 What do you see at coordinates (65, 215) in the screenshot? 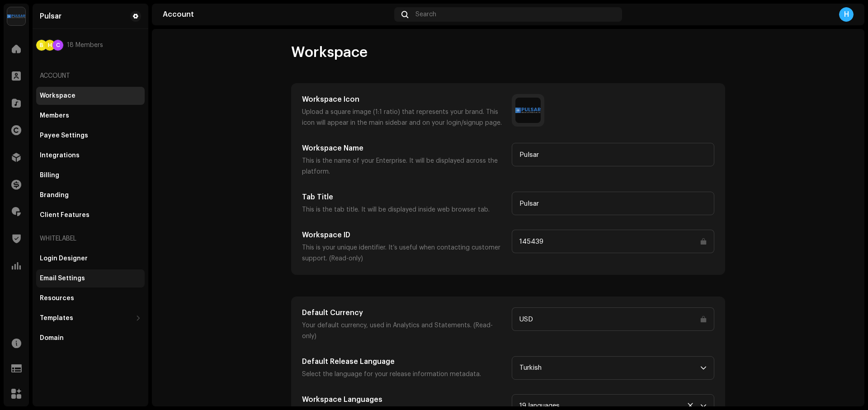
I see `div: Client Features` at bounding box center [65, 215].